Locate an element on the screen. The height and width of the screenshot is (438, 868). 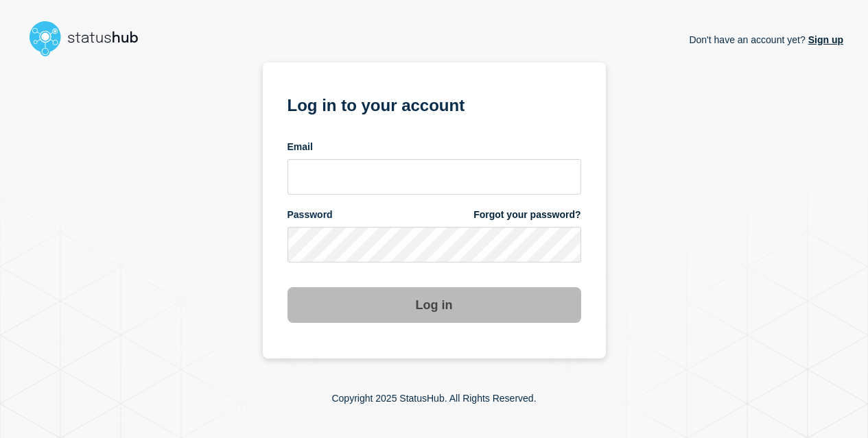
a: Sign up is located at coordinates (824, 40).